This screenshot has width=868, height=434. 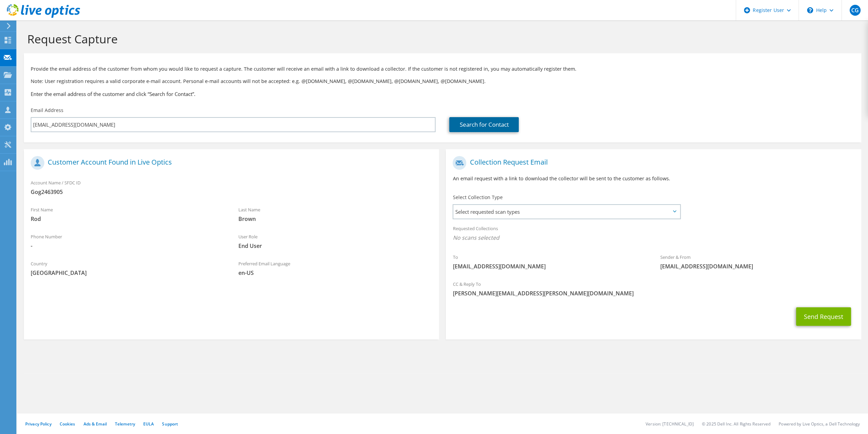 What do you see at coordinates (336, 241) in the screenshot?
I see `div: User Role` at bounding box center [336, 241].